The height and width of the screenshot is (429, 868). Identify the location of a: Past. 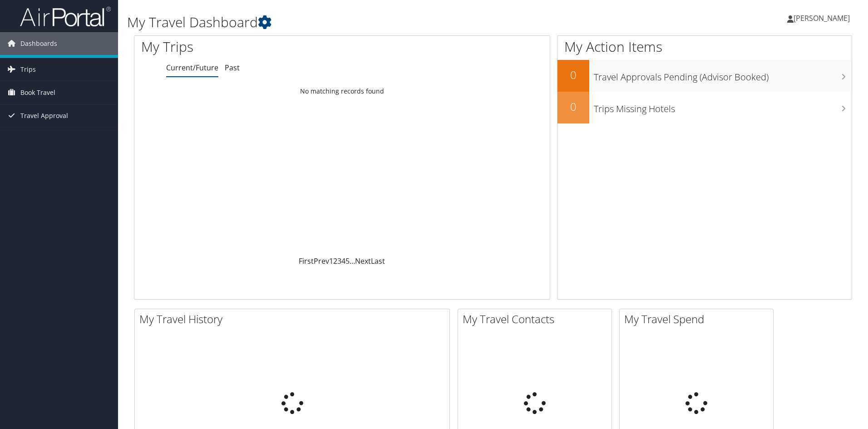
(232, 67).